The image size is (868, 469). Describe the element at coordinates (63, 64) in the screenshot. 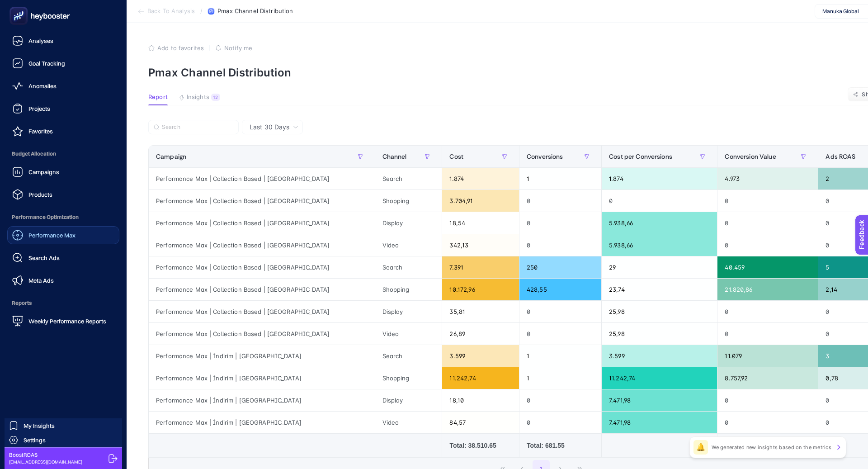

I see `a: Goal Tracking` at that location.